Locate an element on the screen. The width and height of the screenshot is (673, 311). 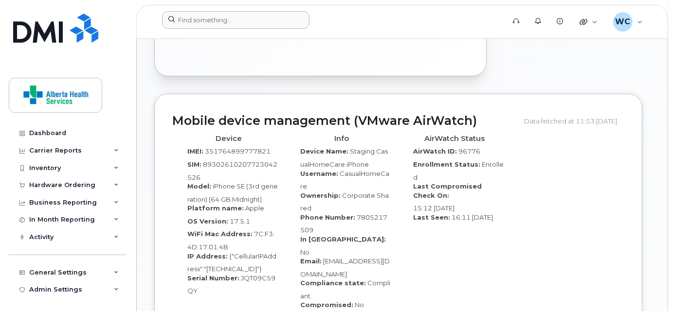
label: IP Address: is located at coordinates (207, 256).